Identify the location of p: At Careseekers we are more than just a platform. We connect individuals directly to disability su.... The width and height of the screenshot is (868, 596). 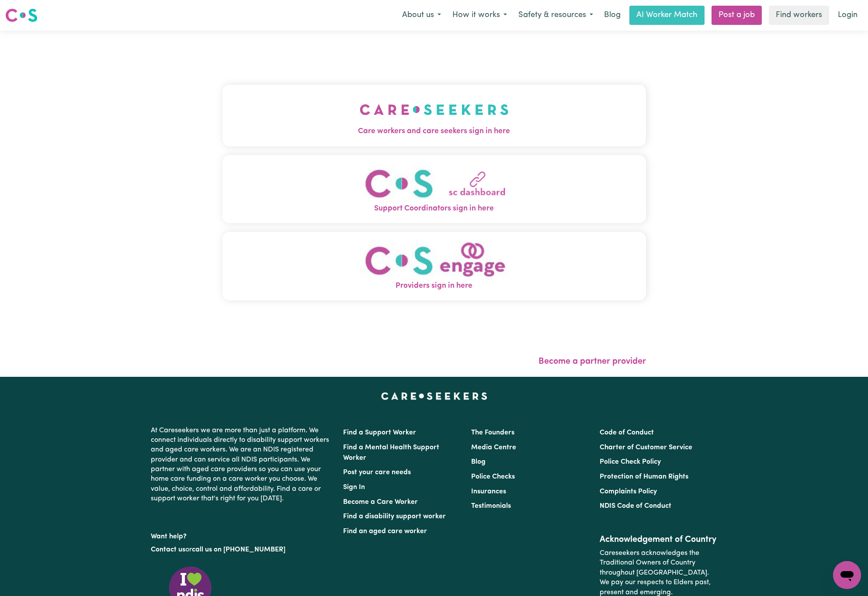
(242, 465).